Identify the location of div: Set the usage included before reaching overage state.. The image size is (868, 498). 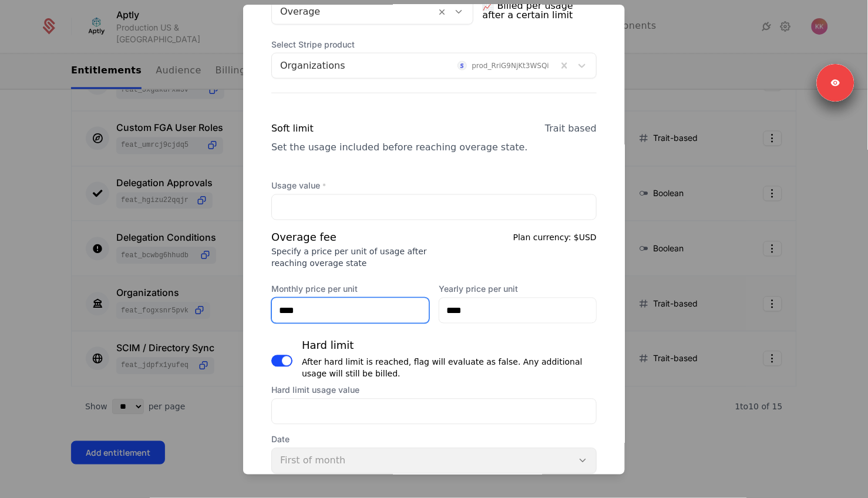
(399, 147).